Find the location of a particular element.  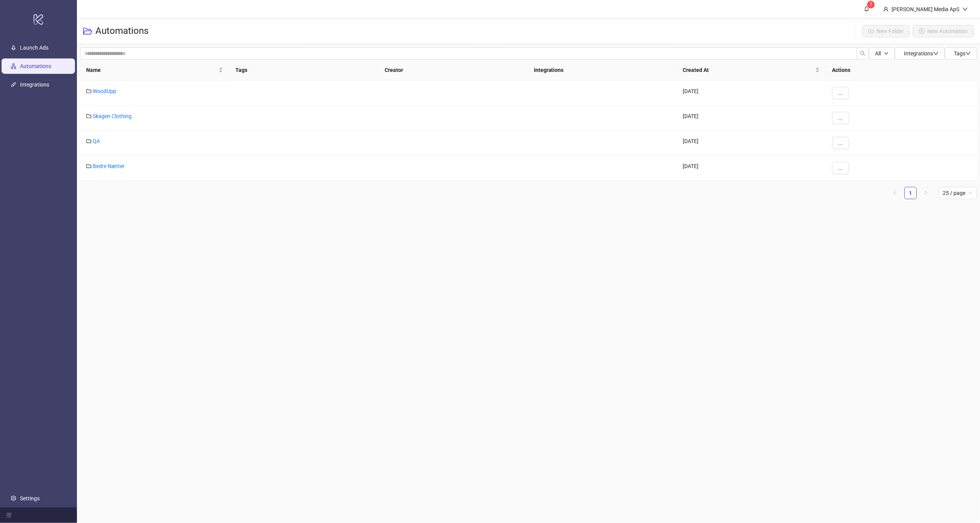

th: Tags is located at coordinates (304, 70).